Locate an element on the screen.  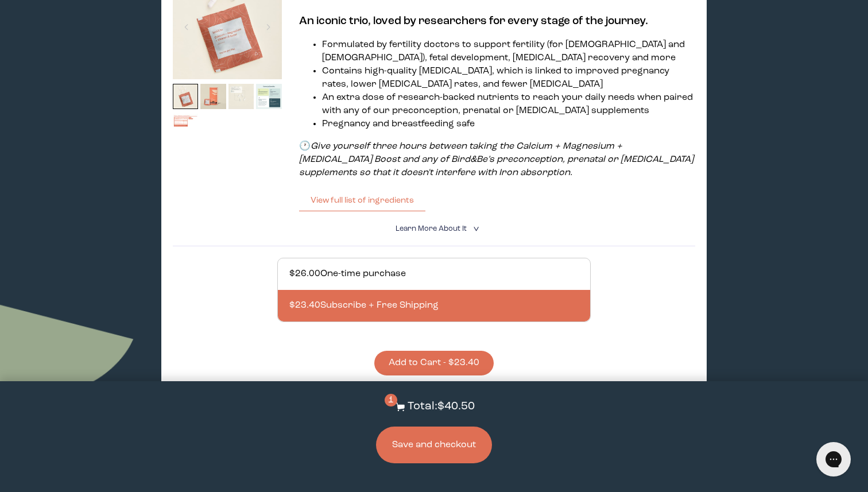
summary: Learn More About it < is located at coordinates (434, 228).